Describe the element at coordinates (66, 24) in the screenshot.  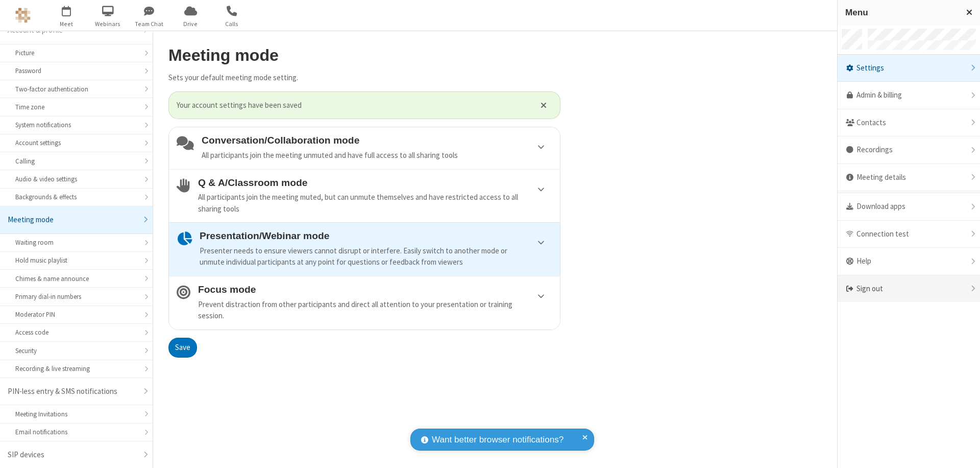
I see `span: Meet` at that location.